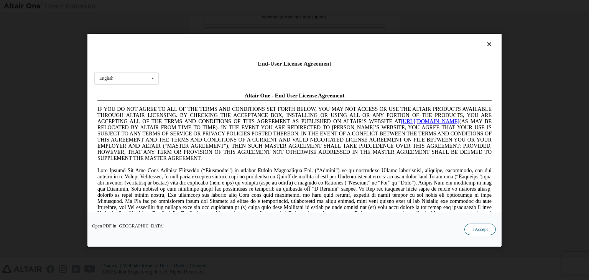 The height and width of the screenshot is (280, 589). I want to click on span: Altair One - End User License Agreement, so click(200, 6).